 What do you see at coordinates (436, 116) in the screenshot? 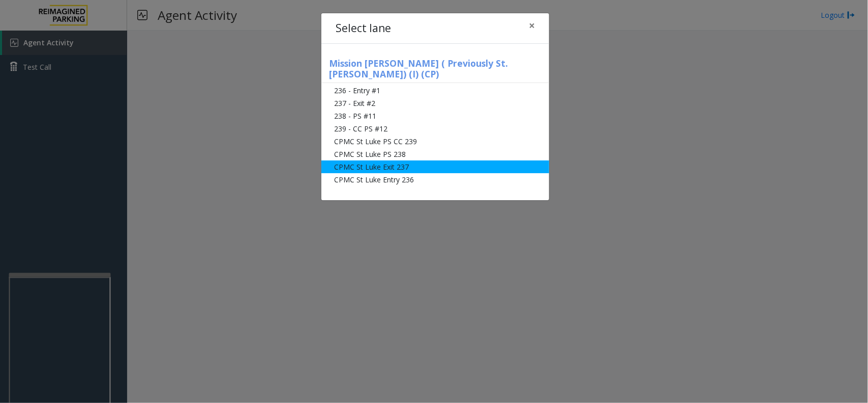
I see `li: 238 - PS #11` at bounding box center [436, 116].